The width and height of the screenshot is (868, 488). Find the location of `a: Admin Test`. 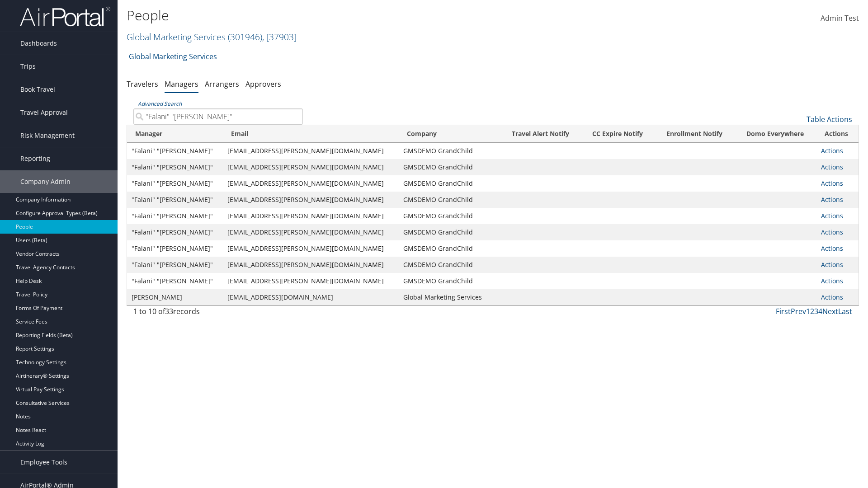

a: Admin Test is located at coordinates (839, 18).